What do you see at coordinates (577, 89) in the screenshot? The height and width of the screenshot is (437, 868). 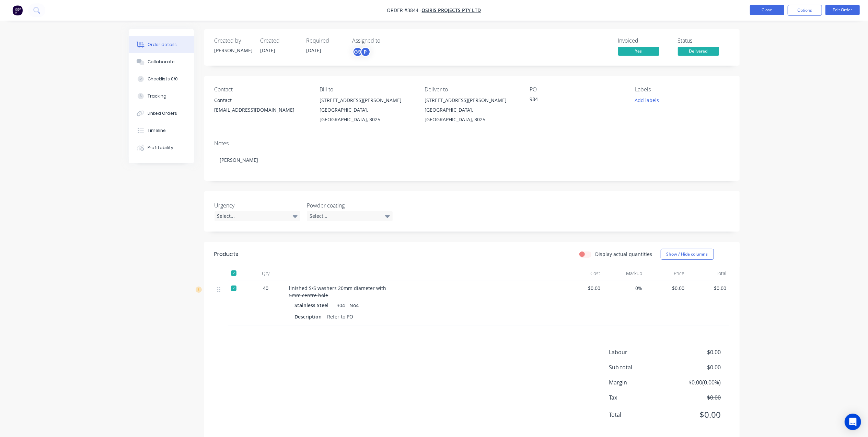 I see `div: PO` at bounding box center [577, 89].